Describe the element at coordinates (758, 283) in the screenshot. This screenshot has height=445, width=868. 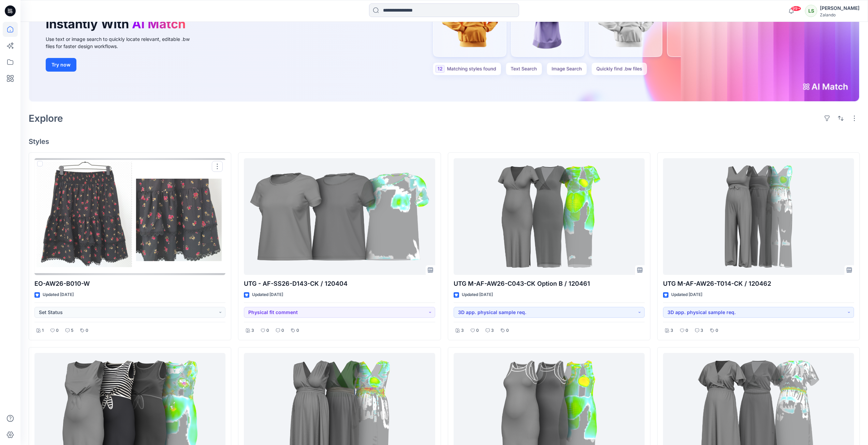
I see `p: UTG M-AF-AW26-T014-CK / 120462` at that location.